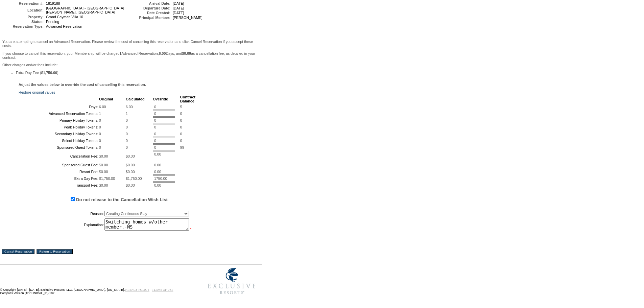 The width and height of the screenshot is (644, 308). I want to click on td: Resort Fee:, so click(59, 172).